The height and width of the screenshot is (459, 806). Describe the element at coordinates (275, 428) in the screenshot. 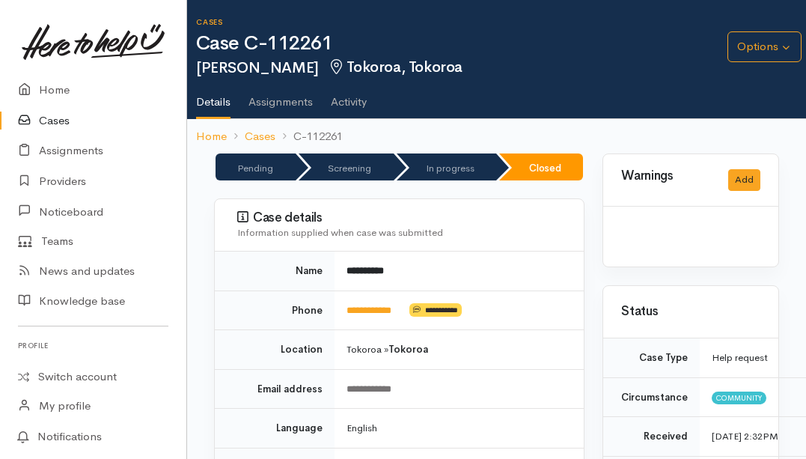

I see `td: Language` at that location.